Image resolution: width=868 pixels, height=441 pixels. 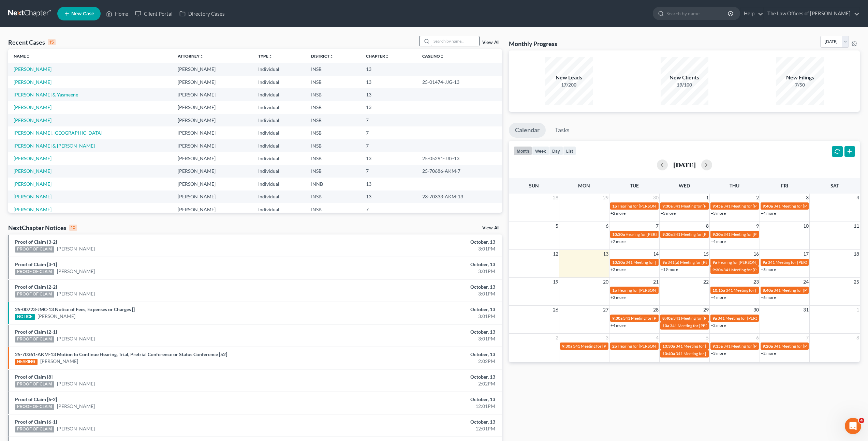 What do you see at coordinates (861, 421) in the screenshot?
I see `span: 4` at bounding box center [861, 421].